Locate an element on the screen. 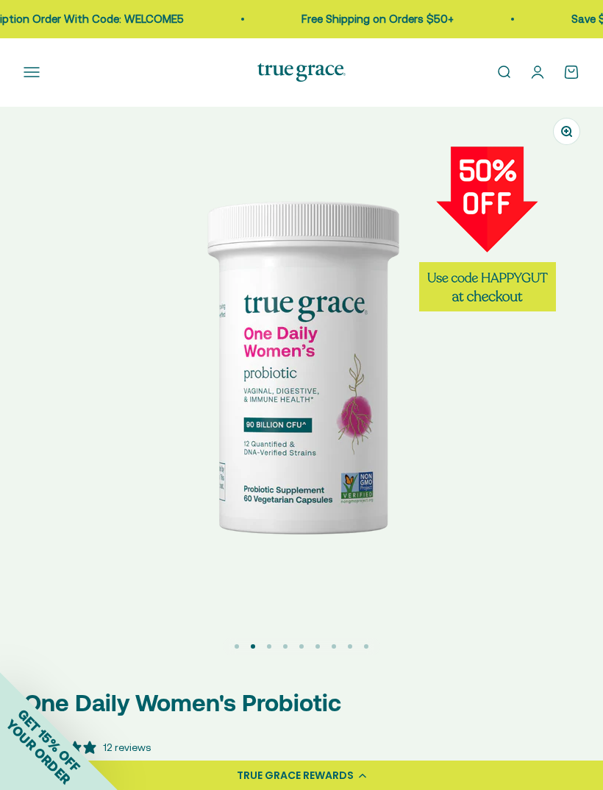  span: GET 15% OFF is located at coordinates (49, 740).